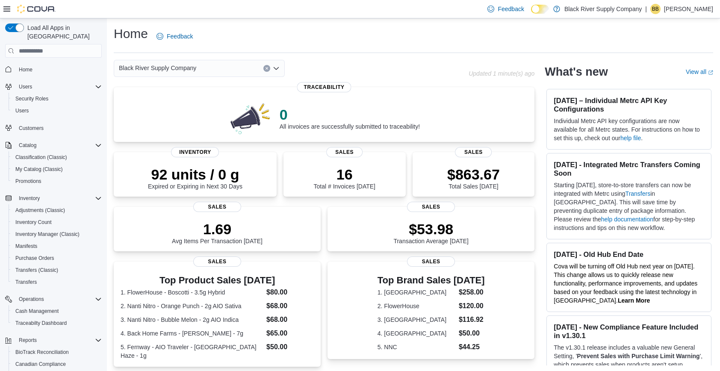 The height and width of the screenshot is (371, 720). I want to click on button: Operations, so click(31, 299).